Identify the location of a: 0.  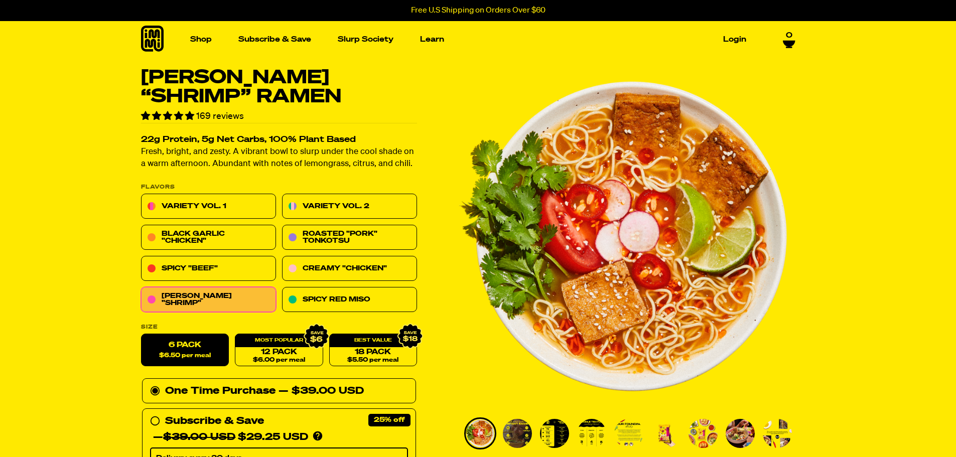
(789, 40).